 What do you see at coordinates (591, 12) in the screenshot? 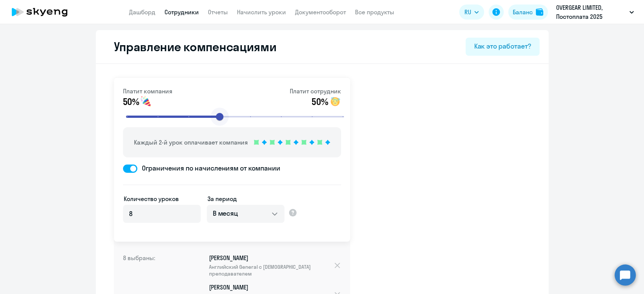
I see `p: OVERGEAR LIMITED, Постоплата 2025` at bounding box center [591, 12].